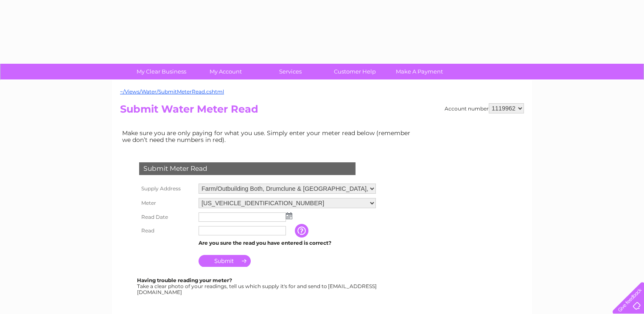 Image resolution: width=644 pixels, height=314 pixels. I want to click on th: Meter, so click(167, 203).